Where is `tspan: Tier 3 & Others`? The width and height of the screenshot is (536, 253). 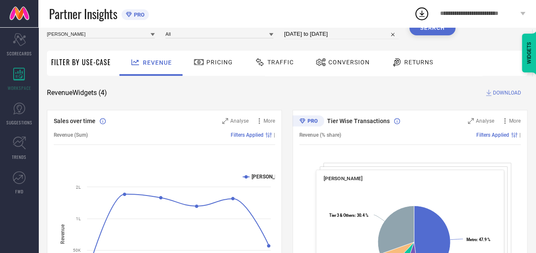 tspan: Tier 3 & Others is located at coordinates (342, 215).